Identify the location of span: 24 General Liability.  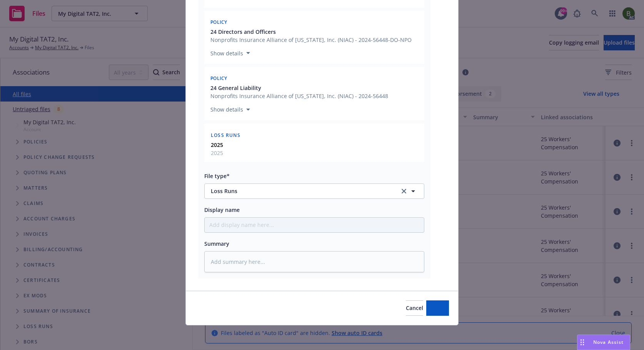
(236, 88).